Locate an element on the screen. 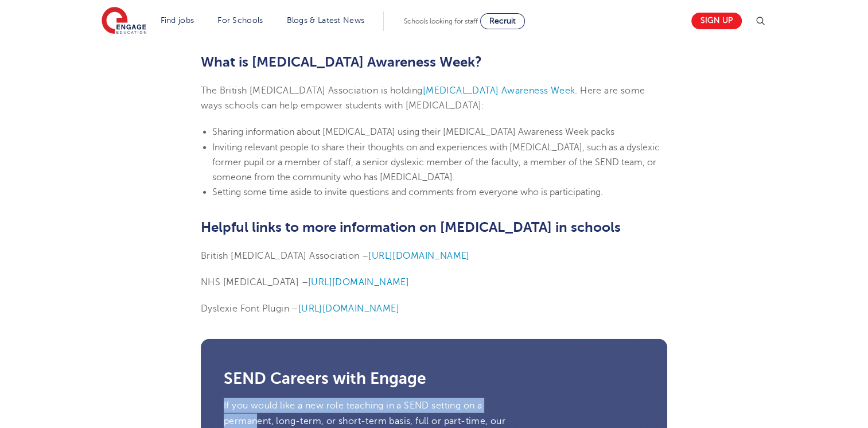 The width and height of the screenshot is (868, 428). a: Sign up is located at coordinates (717, 21).